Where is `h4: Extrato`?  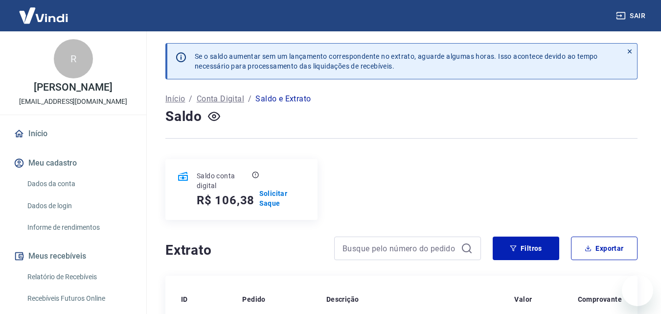
h4: Extrato is located at coordinates (244, 250).